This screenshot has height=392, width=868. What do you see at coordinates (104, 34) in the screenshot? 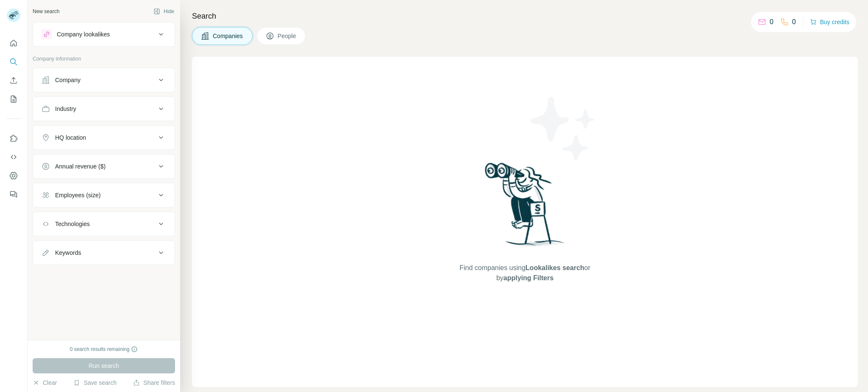
I see `button: Company lookalikes` at bounding box center [104, 34].